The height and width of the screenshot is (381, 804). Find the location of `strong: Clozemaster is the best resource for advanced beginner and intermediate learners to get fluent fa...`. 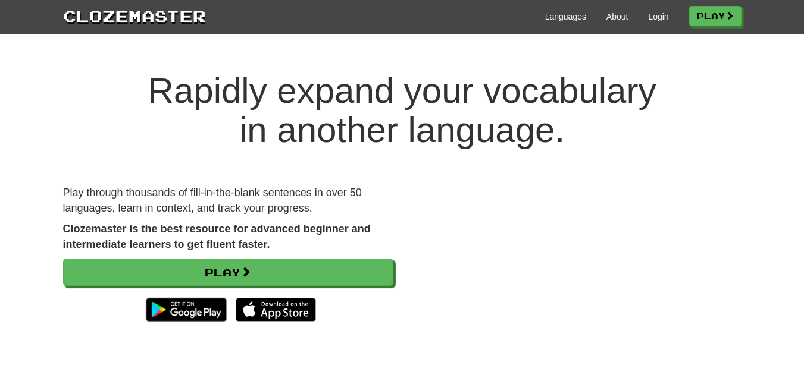

strong: Clozemaster is the best resource for advanced beginner and intermediate learners to get fluent fa... is located at coordinates (217, 237).